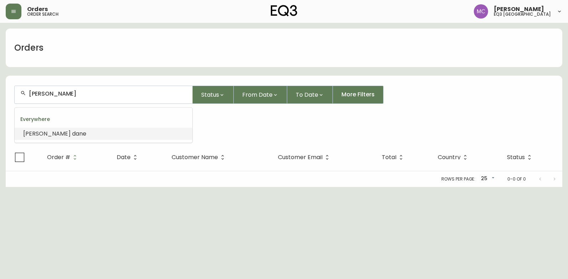  I want to click on h1: Orders, so click(29, 48).